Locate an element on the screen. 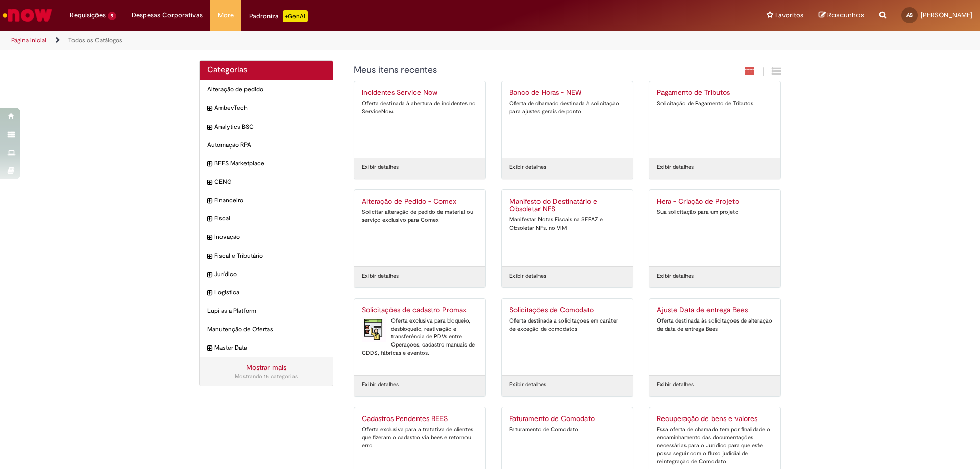 The height and width of the screenshot is (469, 980). span: 9 is located at coordinates (112, 16).